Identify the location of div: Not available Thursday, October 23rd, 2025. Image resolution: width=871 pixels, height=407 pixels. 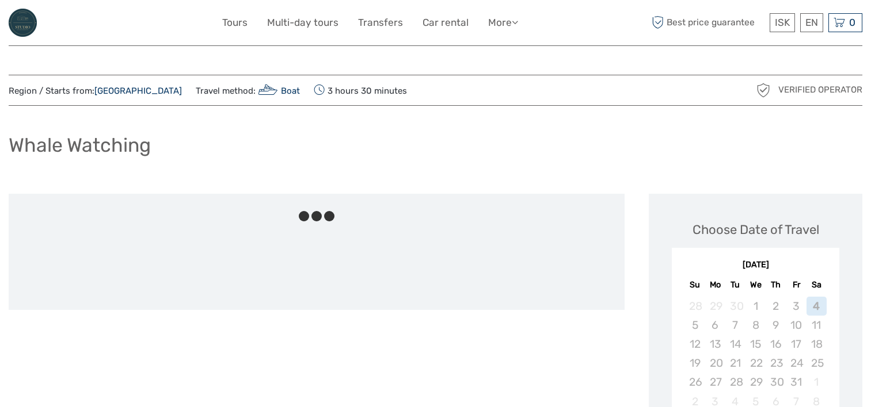
(775, 363).